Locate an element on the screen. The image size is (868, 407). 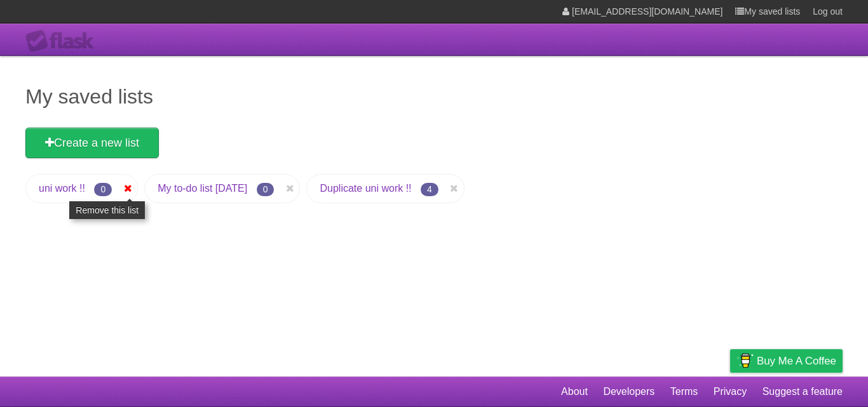
span: 4 is located at coordinates (429, 190).